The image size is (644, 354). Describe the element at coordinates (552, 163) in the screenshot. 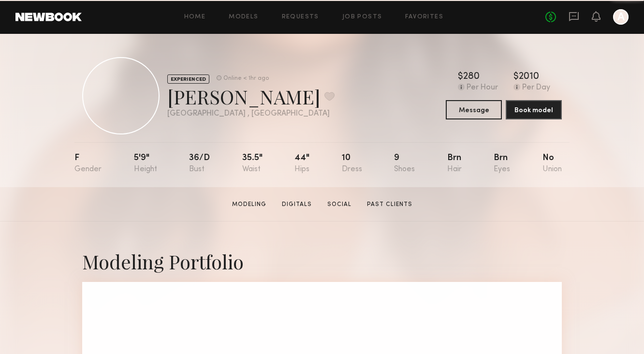

I see `div: No` at that location.